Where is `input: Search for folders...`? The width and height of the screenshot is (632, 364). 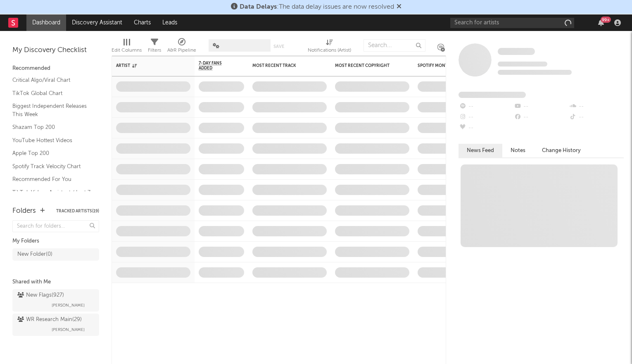 input: Search for folders... is located at coordinates (55, 226).